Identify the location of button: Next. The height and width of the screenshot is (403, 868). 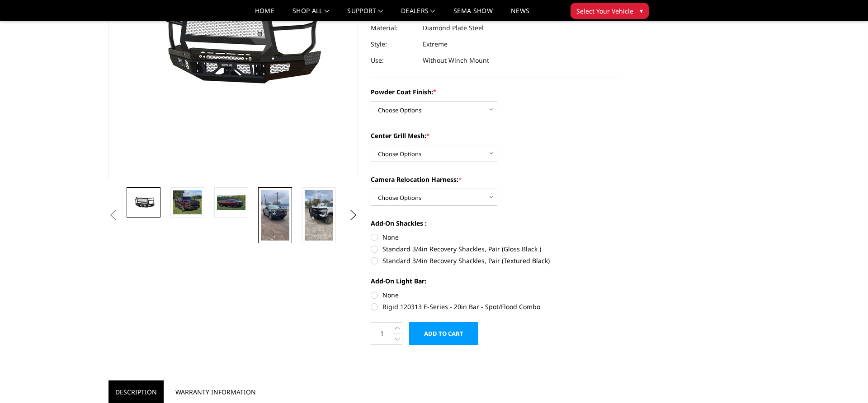
(353, 215).